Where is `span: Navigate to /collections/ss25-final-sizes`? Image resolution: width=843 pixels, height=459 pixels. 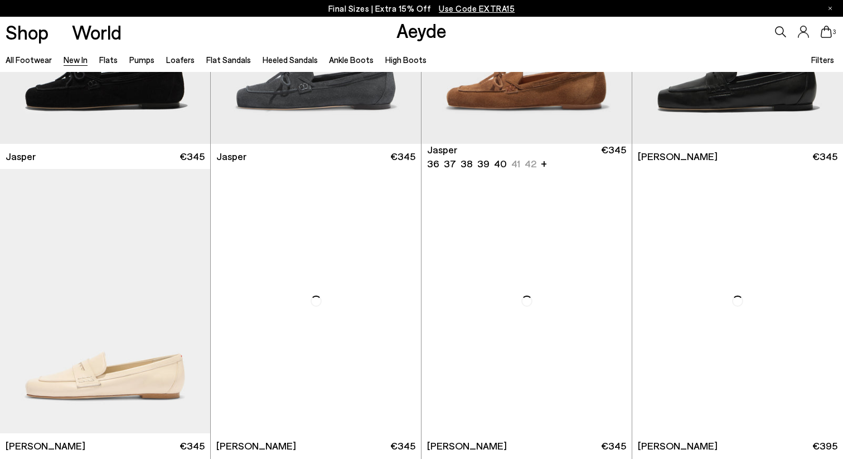 span: Navigate to /collections/ss25-final-sizes is located at coordinates (477, 8).